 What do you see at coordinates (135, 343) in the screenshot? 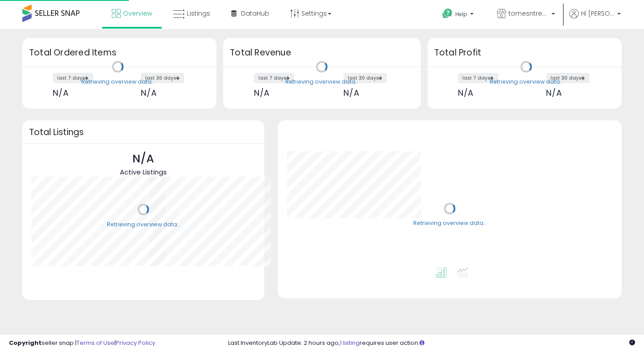
I see `a: Privacy Policy` at bounding box center [135, 343].